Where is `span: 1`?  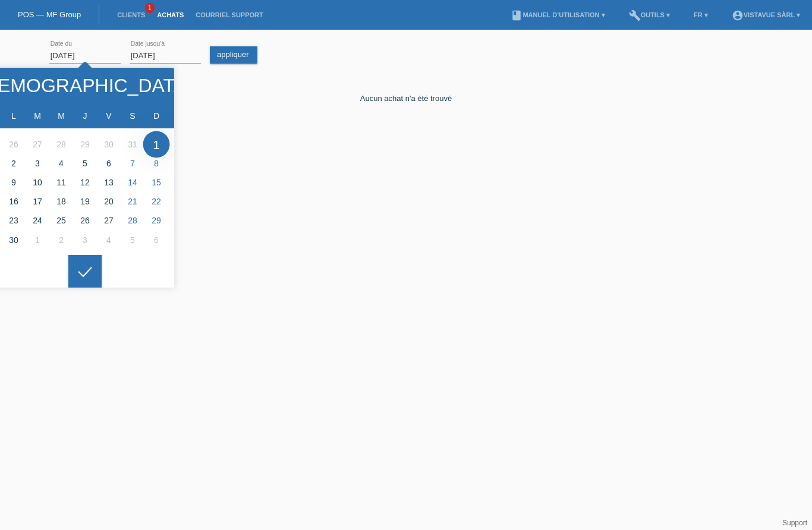
span: 1 is located at coordinates (150, 7).